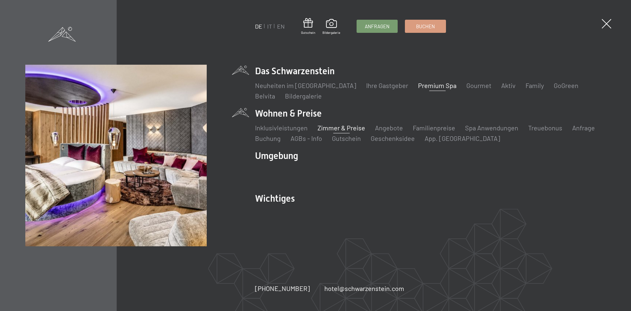  What do you see at coordinates (389, 128) in the screenshot?
I see `a: Angebote` at bounding box center [389, 128].